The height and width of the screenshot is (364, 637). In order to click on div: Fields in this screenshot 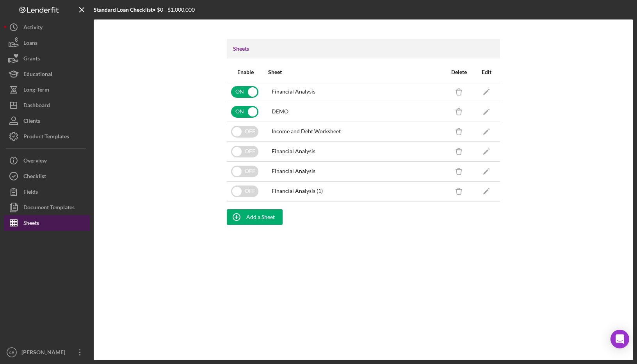, I will do `click(30, 193)`.